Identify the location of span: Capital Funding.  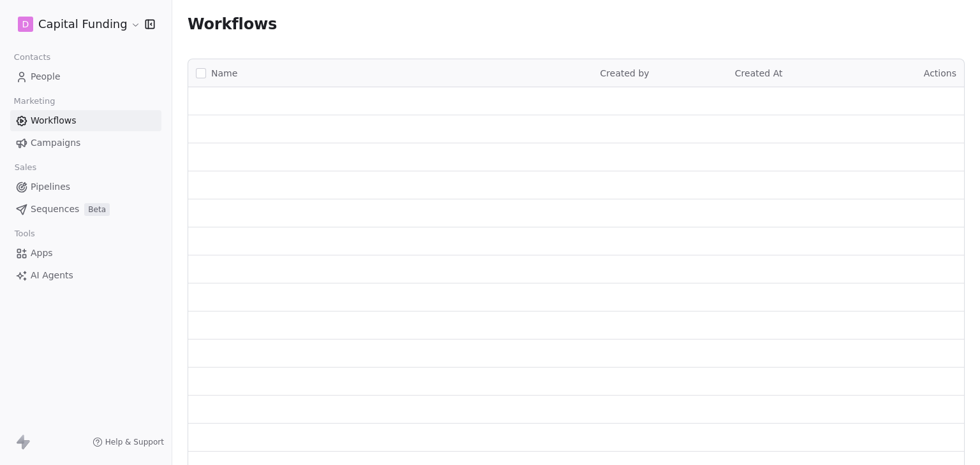
(83, 24).